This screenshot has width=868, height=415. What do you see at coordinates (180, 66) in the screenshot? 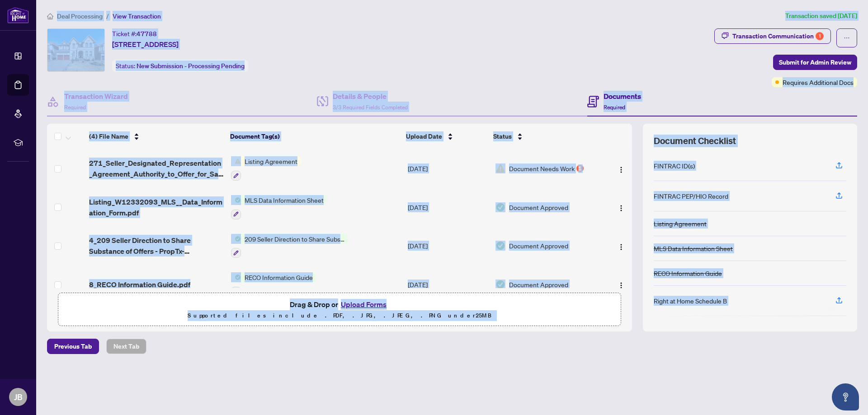
I see `div: Status:` at bounding box center [180, 66].